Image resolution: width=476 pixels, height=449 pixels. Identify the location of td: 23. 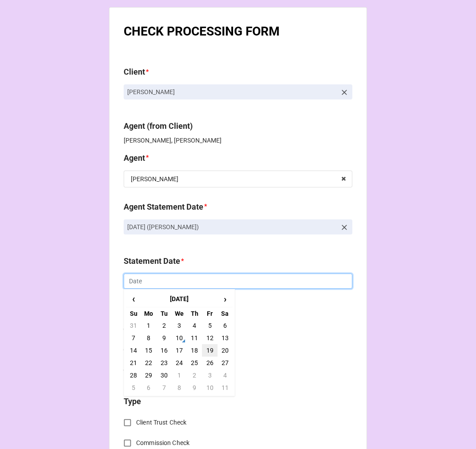
(164, 363).